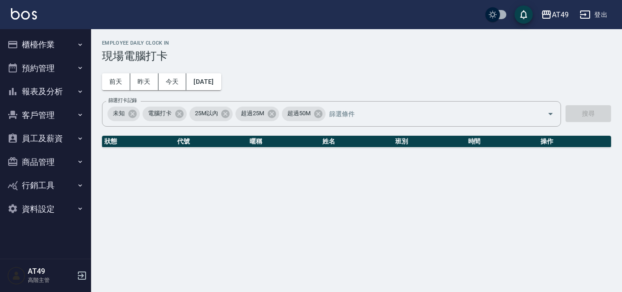 This screenshot has width=622, height=292. What do you see at coordinates (356, 43) in the screenshot?
I see `h2: Employee Daily Clock In` at bounding box center [356, 43].